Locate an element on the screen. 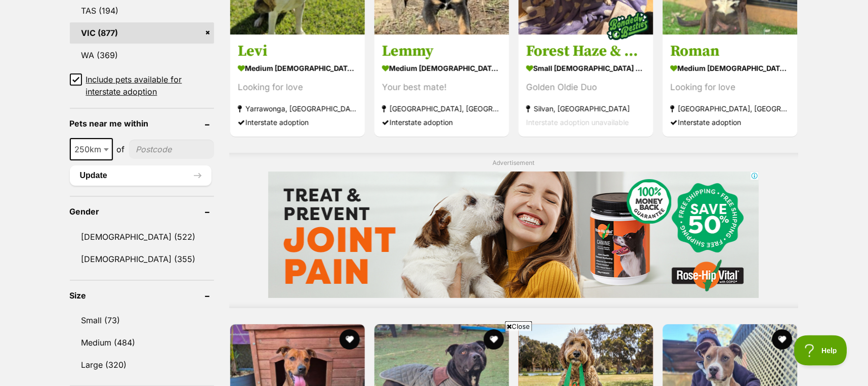 The image size is (868, 386). a: Include pets available for interstate adoption is located at coordinates (142, 86).